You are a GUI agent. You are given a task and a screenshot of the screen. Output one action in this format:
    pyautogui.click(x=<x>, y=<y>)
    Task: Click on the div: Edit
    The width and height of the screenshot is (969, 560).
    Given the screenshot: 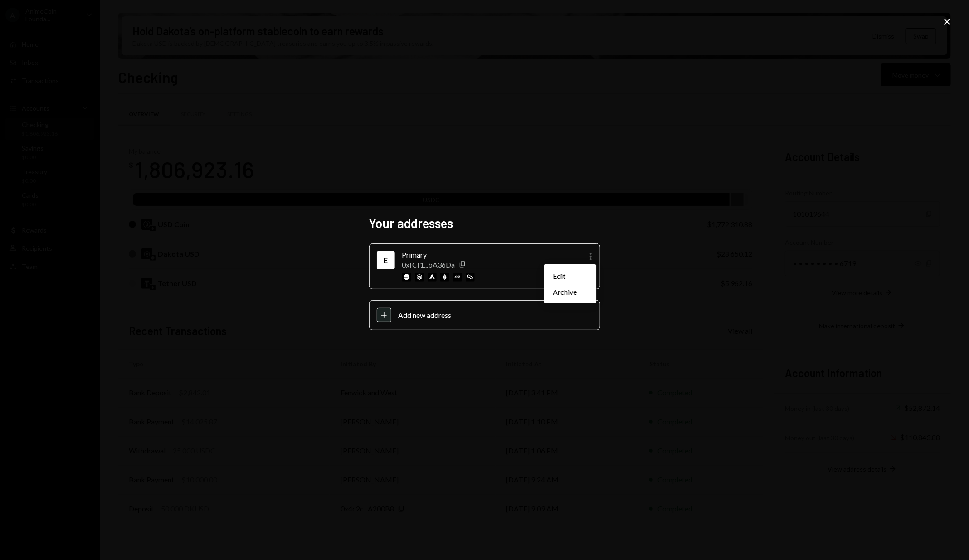 What is the action you would take?
    pyautogui.click(x=570, y=276)
    